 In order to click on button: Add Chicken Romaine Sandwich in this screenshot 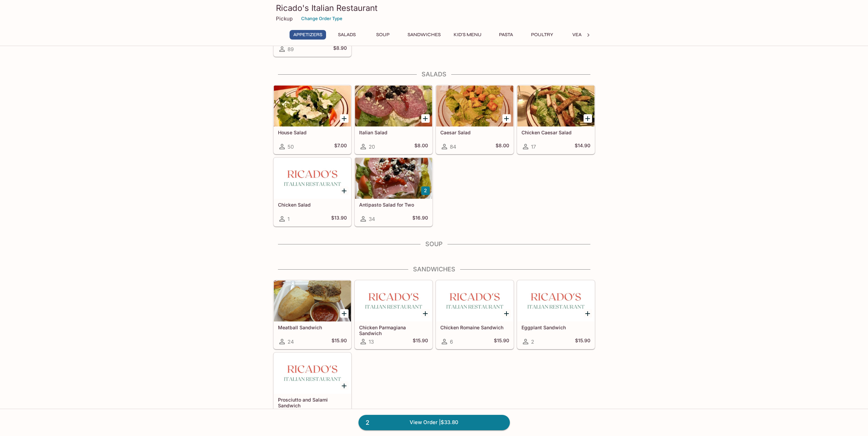, I will do `click(507, 314)`.